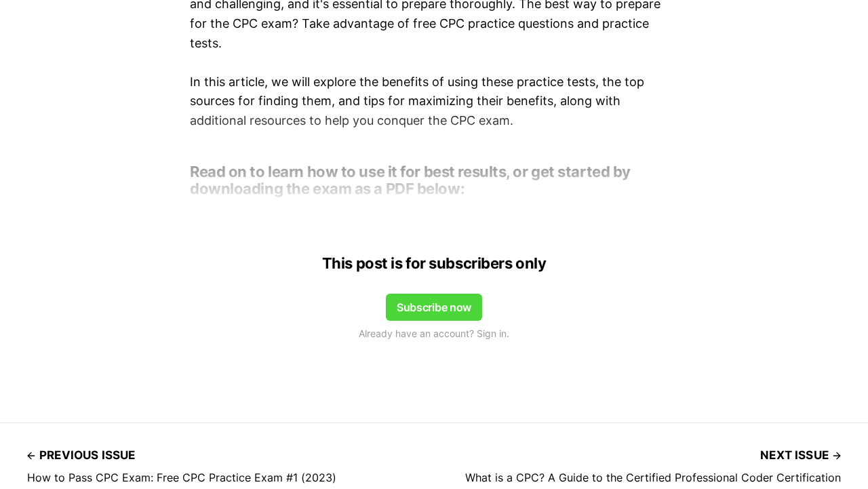 Image resolution: width=868 pixels, height=489 pixels. Describe the element at coordinates (800, 455) in the screenshot. I see `span: Next issue` at that location.